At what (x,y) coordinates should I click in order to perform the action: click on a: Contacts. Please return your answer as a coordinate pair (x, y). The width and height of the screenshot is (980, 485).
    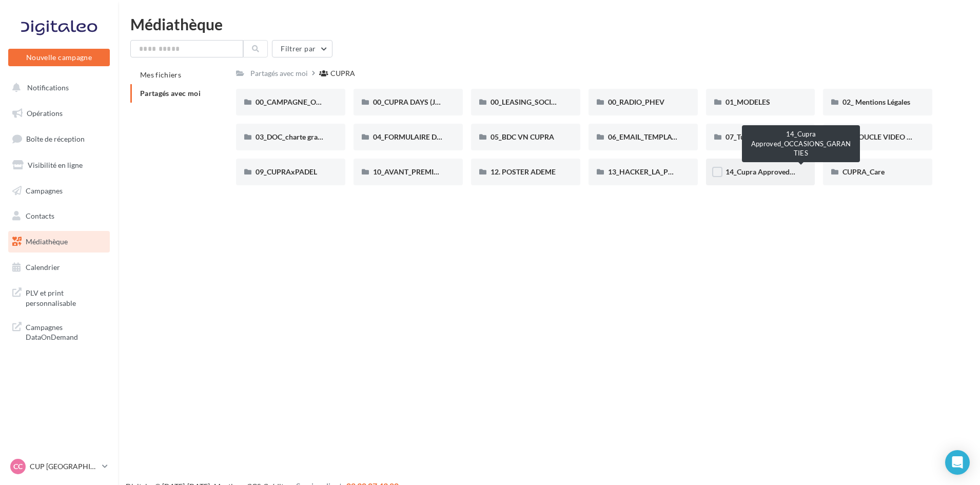
    Looking at the image, I should click on (59, 216).